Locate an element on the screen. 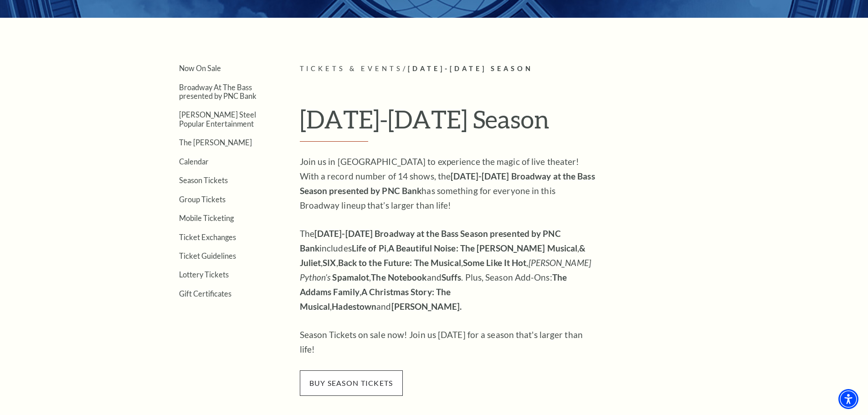 The image size is (868, 415). strong: Some Like It Hot is located at coordinates (495, 263).